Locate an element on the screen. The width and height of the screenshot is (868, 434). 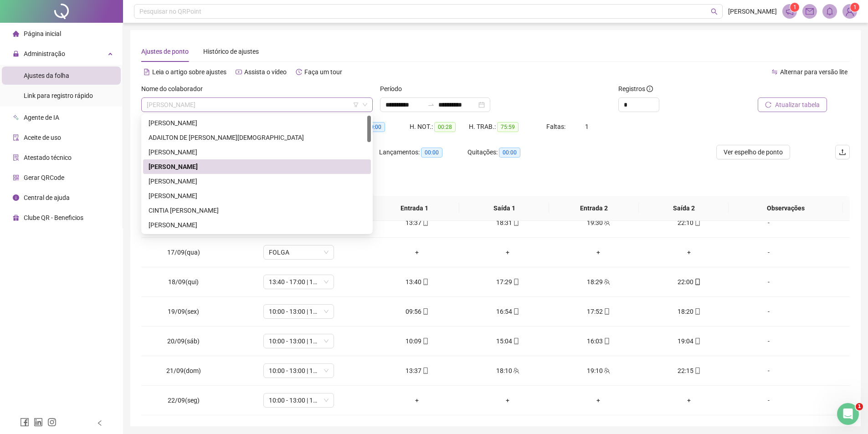
span: file-text is located at coordinates (147, 72).